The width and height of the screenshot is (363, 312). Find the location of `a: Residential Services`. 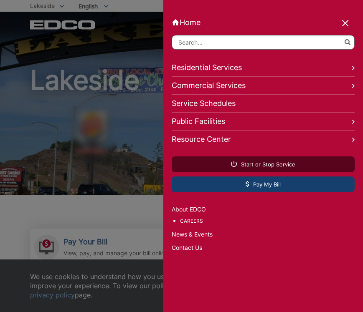

a: Residential Services is located at coordinates (263, 68).